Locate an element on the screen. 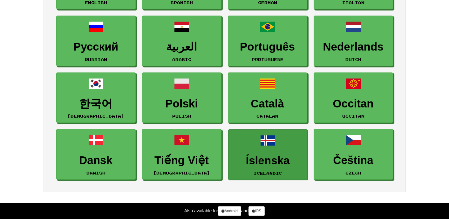 The image size is (449, 219). a: iOS is located at coordinates (256, 211).